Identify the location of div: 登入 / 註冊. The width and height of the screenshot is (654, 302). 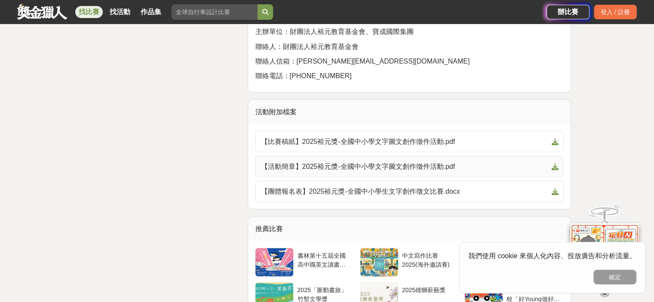
(615, 12).